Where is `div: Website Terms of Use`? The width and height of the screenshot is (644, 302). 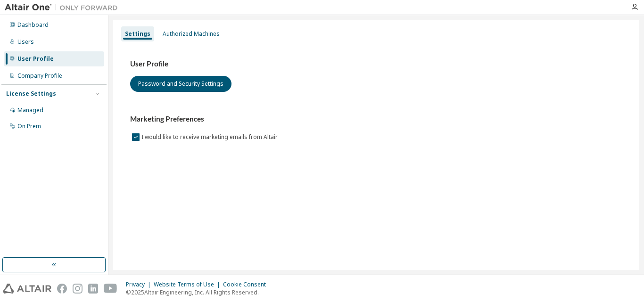 div: Website Terms of Use is located at coordinates (188, 285).